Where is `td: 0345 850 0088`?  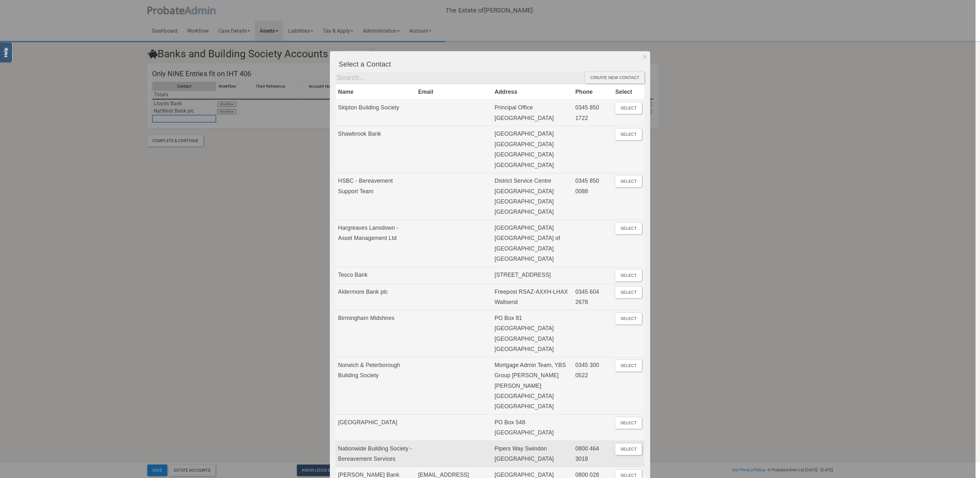
td: 0345 850 0088 is located at coordinates (592, 196).